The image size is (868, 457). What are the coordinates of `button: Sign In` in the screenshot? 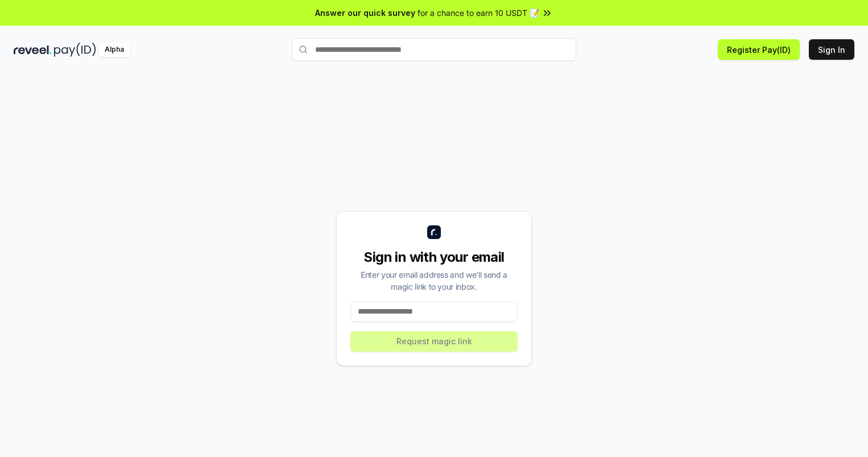 It's located at (831, 49).